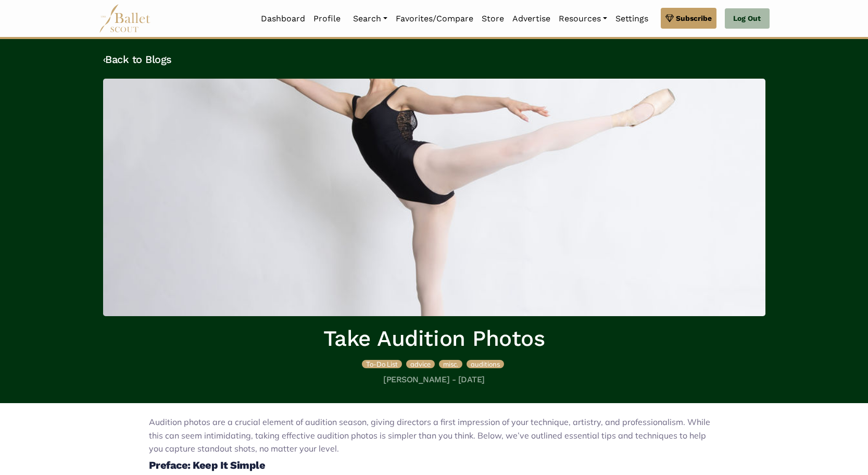 Image resolution: width=868 pixels, height=475 pixels. What do you see at coordinates (670, 18) in the screenshot?
I see `img: gem.svg` at bounding box center [670, 18].